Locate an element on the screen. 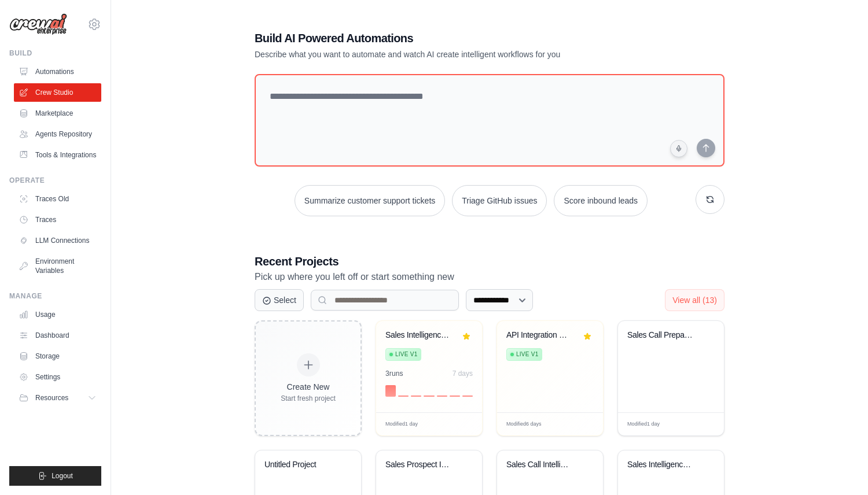  div: 7 days is located at coordinates (462, 374).